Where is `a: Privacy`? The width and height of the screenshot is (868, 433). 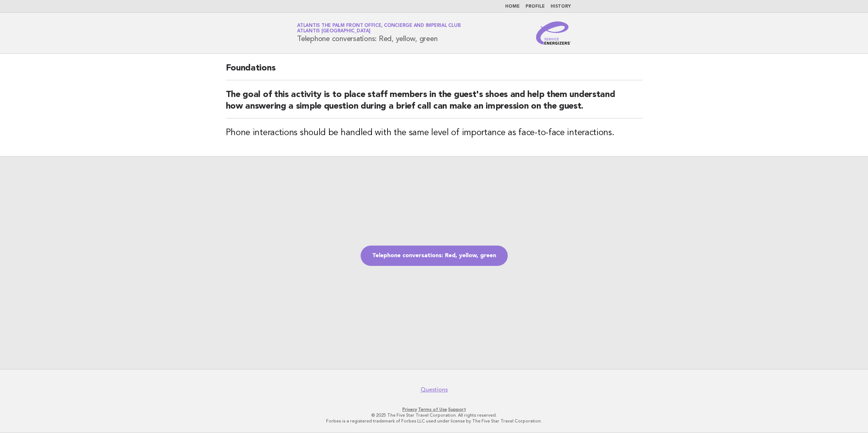
a: Privacy is located at coordinates (409, 410).